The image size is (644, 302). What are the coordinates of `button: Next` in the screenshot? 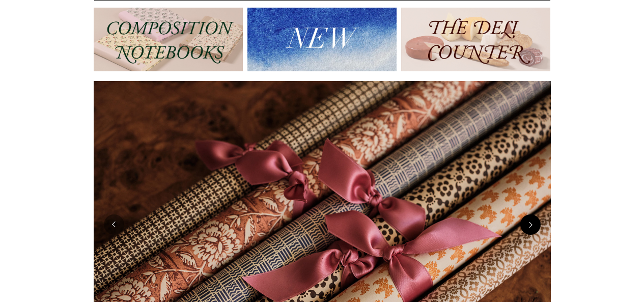 It's located at (531, 224).